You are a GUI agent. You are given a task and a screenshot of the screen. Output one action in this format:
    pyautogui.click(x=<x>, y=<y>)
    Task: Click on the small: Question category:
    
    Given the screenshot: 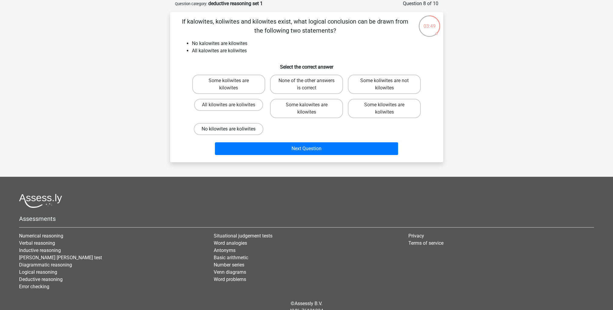 What is the action you would take?
    pyautogui.click(x=191, y=4)
    